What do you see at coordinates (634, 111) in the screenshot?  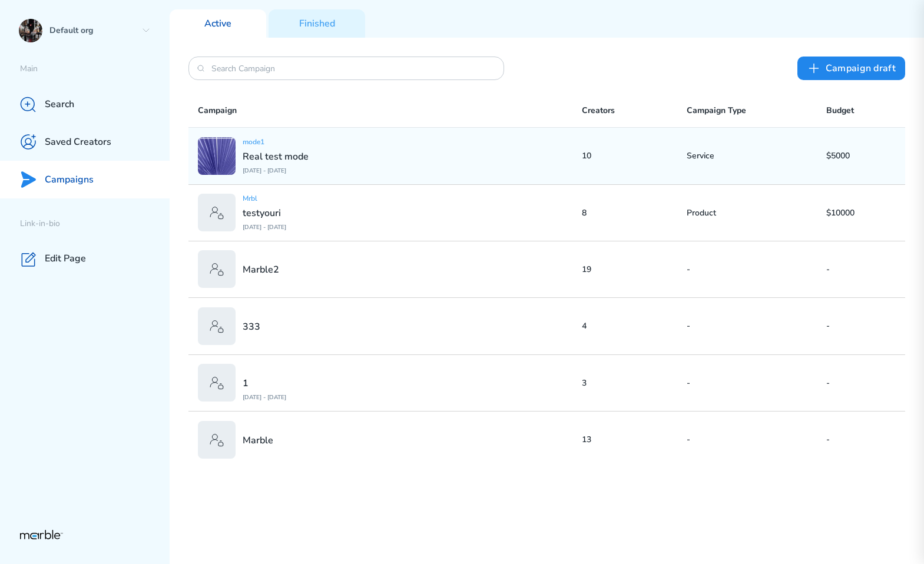 I see `p: Creators` at bounding box center [634, 111].